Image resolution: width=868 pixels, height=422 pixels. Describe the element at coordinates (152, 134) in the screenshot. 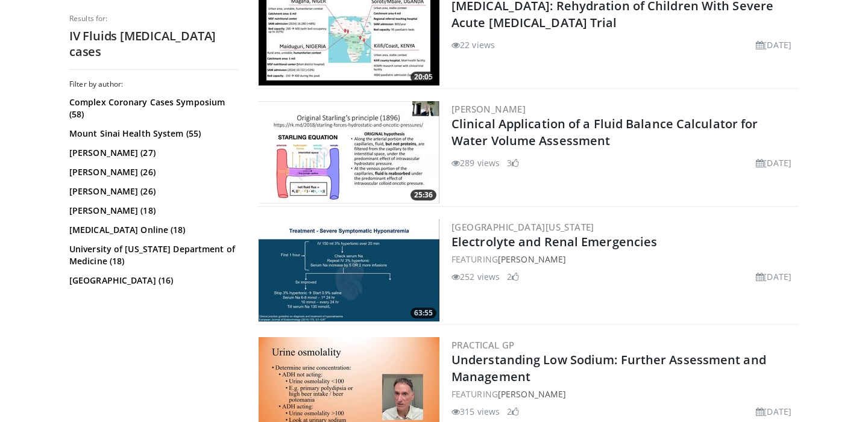

I see `a: Mount Sinai Health System (55)` at that location.